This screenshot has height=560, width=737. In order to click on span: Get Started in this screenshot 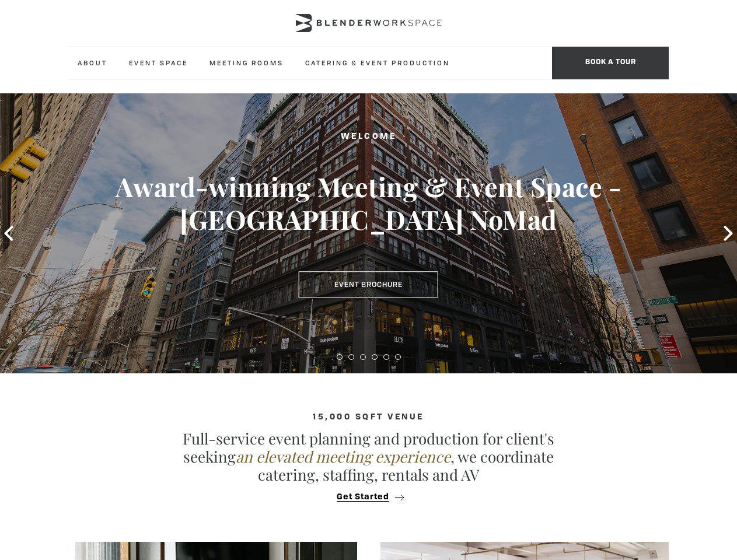, I will do `click(363, 497)`.